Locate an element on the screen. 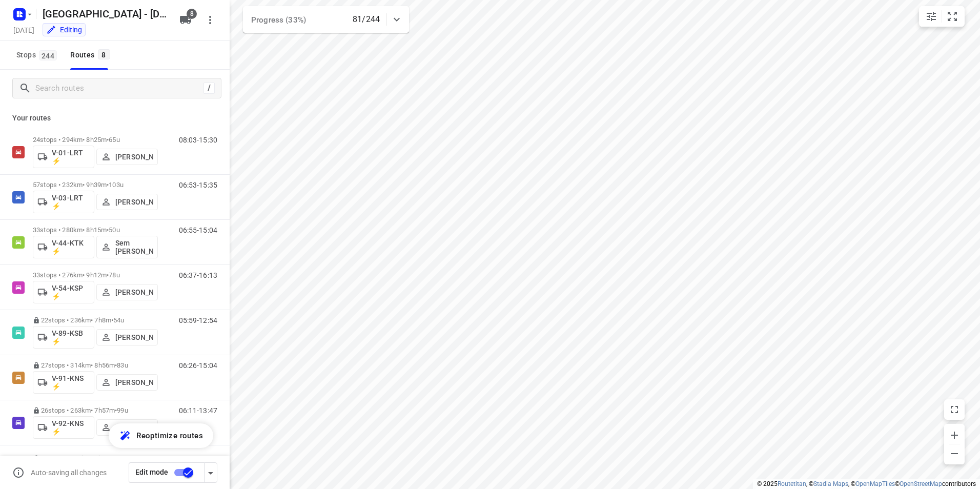 The width and height of the screenshot is (980, 489). span: 65u is located at coordinates (114, 139).